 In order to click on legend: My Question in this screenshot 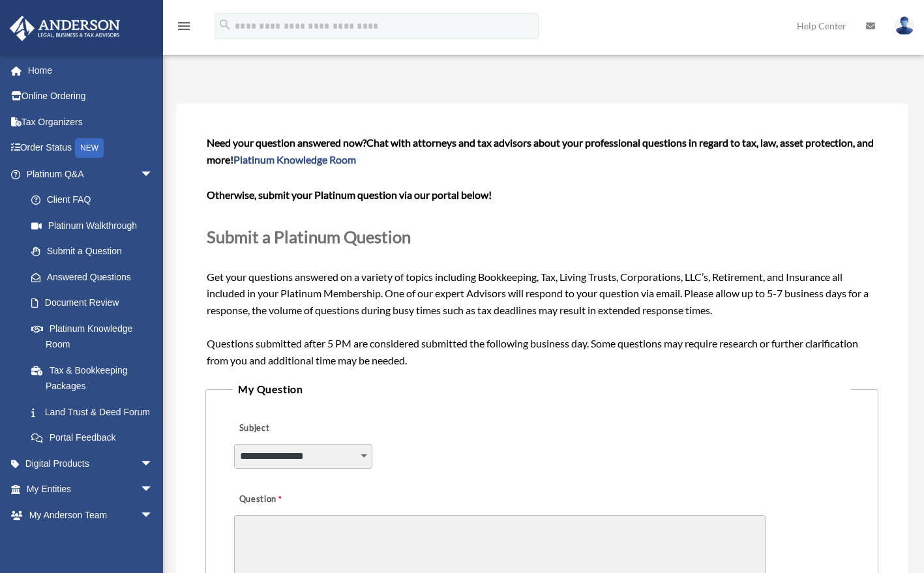, I will do `click(542, 389)`.